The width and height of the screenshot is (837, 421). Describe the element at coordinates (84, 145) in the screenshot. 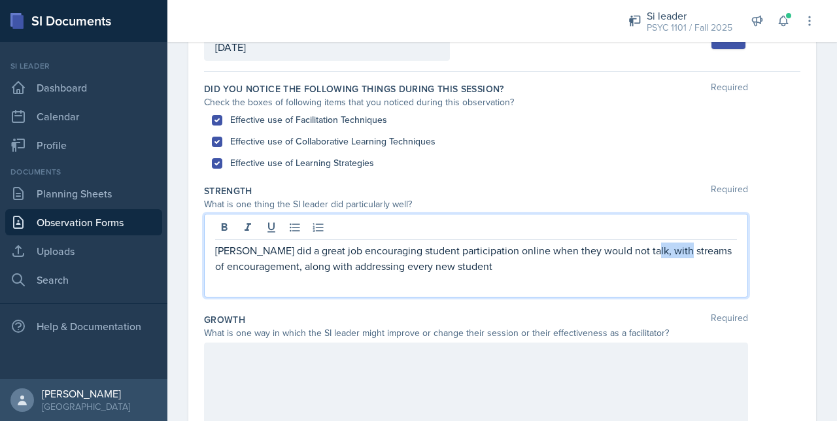

I see `a: Profile` at that location.